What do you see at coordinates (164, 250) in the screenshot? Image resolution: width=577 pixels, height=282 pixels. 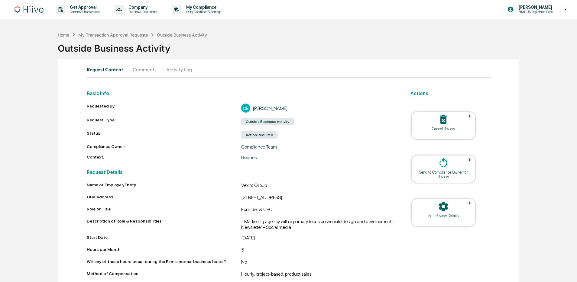 I see `div: Hours per Month` at bounding box center [164, 250].